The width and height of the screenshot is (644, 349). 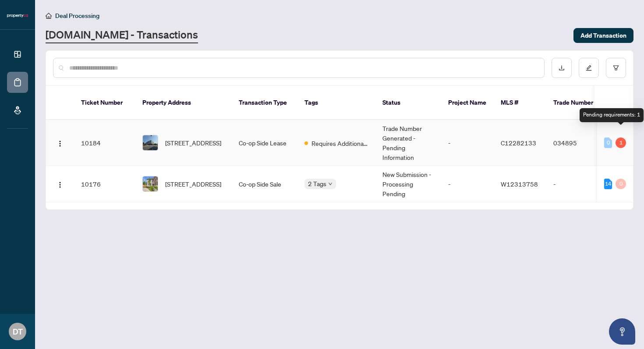 I want to click on th: Project Name, so click(x=467, y=103).